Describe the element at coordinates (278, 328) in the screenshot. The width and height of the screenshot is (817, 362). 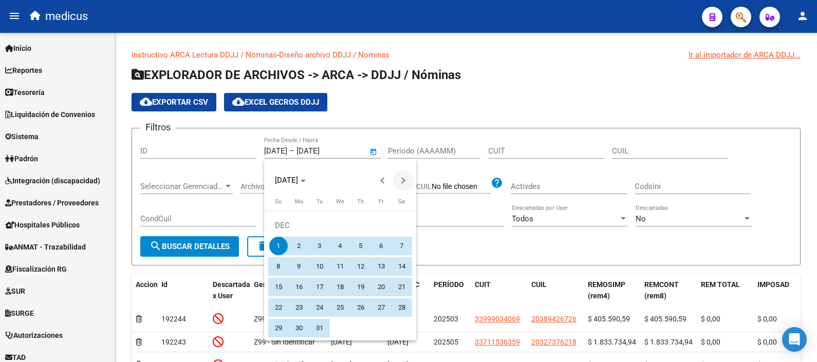
I see `span: 29` at that location.